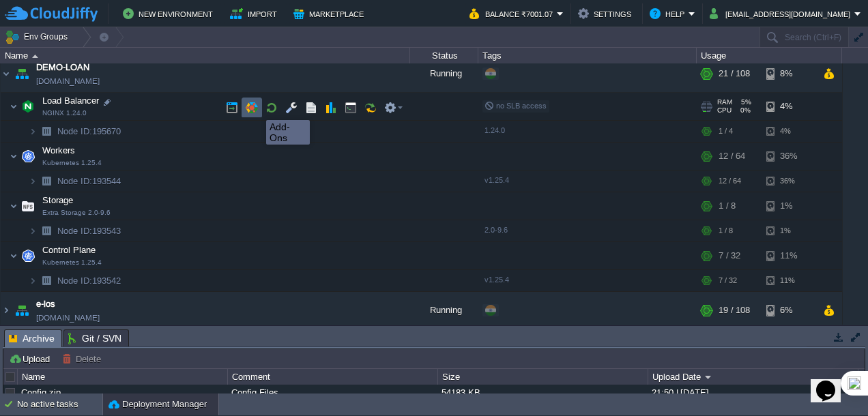 This screenshot has height=416, width=868. What do you see at coordinates (330, 14) in the screenshot?
I see `button: Marketplace` at bounding box center [330, 14].